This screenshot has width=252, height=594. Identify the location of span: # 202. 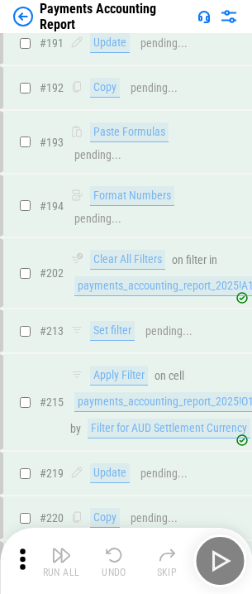
(51, 273).